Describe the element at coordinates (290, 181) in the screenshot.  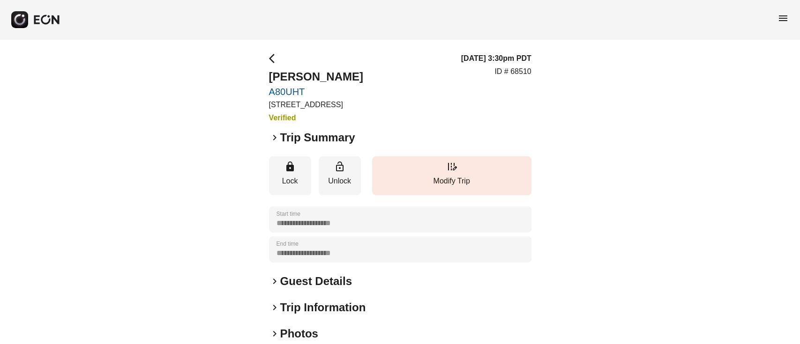
I see `p: Lock` at that location.